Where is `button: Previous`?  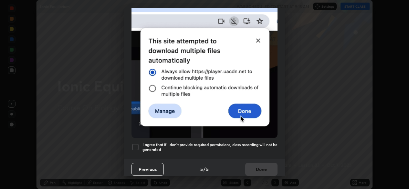 button: Previous is located at coordinates (148, 170).